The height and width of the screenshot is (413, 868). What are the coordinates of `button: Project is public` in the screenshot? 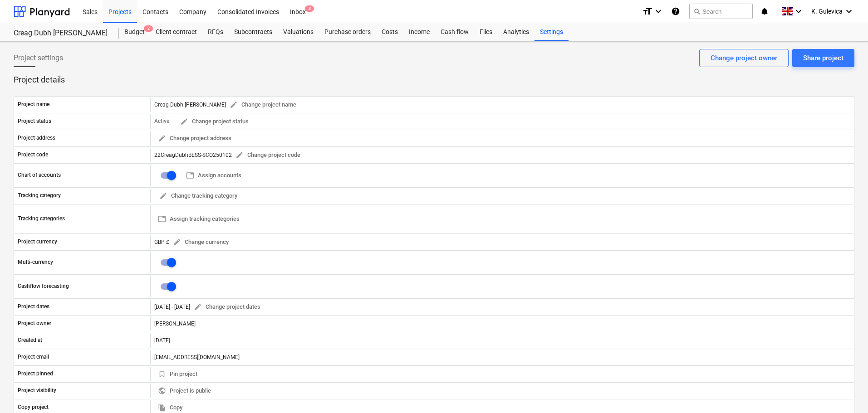 It's located at (184, 391).